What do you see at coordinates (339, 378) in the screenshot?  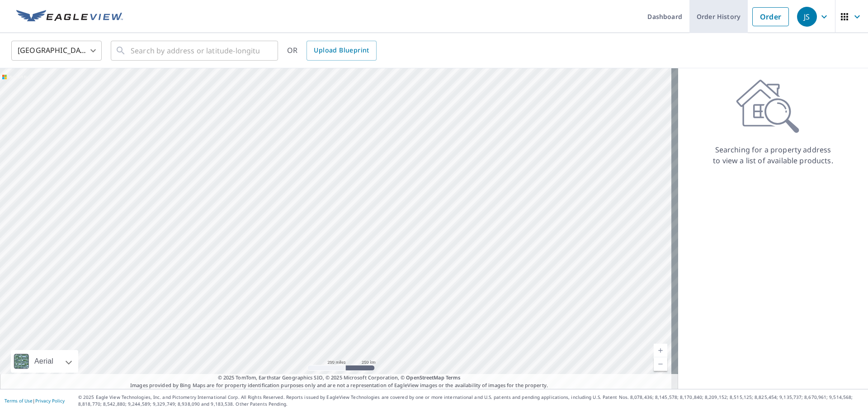 I see `span: © 2025 TomTom, Earthstar Geographics SIO, © 2025 Microsoft Corporation, ©` at bounding box center [339, 378].